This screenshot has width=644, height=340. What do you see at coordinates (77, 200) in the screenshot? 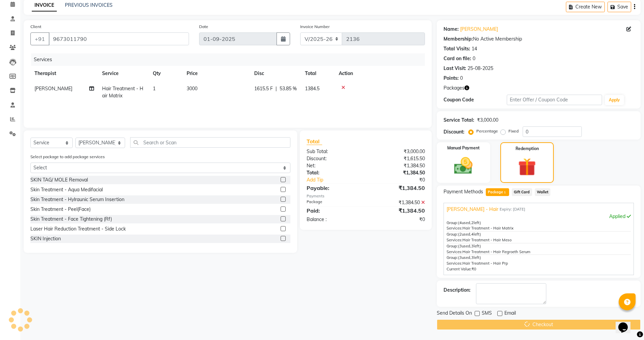
I see `div: Skin Treatment - Hylraunic Serum Insertion` at bounding box center [77, 200].